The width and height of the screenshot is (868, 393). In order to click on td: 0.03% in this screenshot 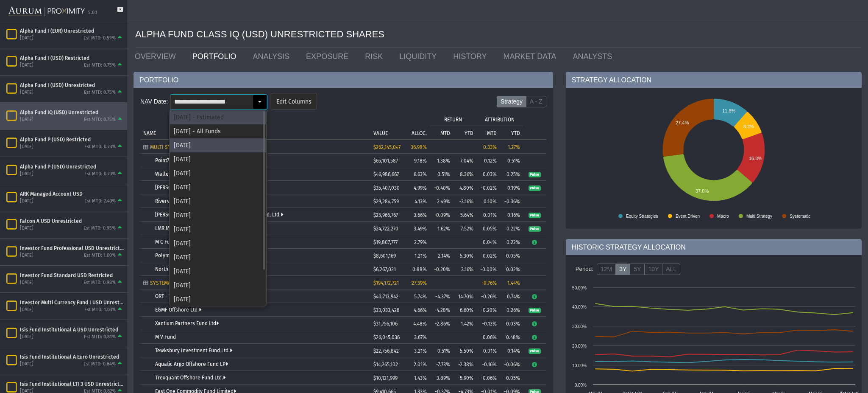, I will do `click(511, 323)`.